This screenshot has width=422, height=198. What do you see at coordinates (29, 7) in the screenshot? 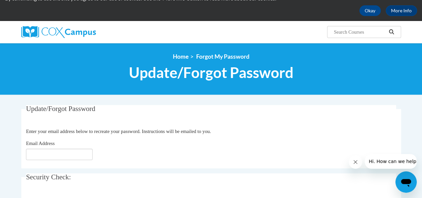
I see `span: Hi. How can we help?` at bounding box center [29, 7].